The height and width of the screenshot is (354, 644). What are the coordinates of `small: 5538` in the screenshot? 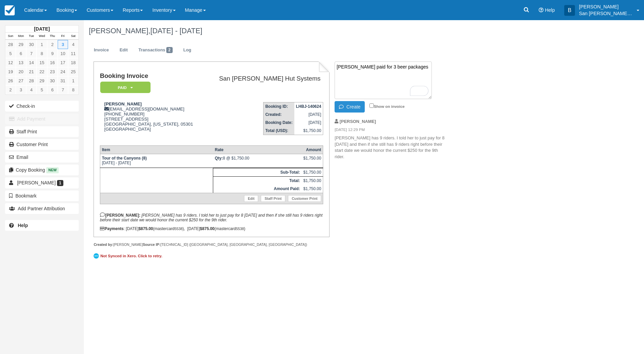 It's located at (178, 228).